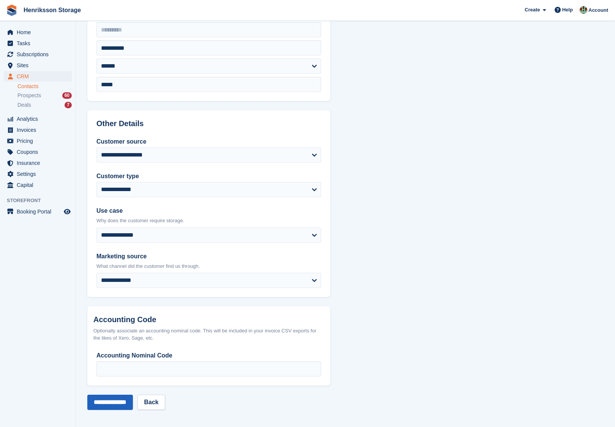 The image size is (615, 427). I want to click on span: Invoices, so click(39, 130).